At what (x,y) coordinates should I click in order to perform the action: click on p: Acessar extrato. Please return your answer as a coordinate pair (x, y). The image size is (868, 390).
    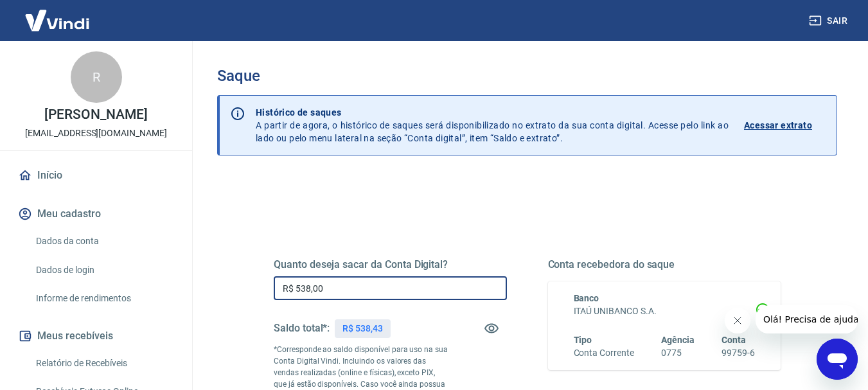
    Looking at the image, I should click on (778, 125).